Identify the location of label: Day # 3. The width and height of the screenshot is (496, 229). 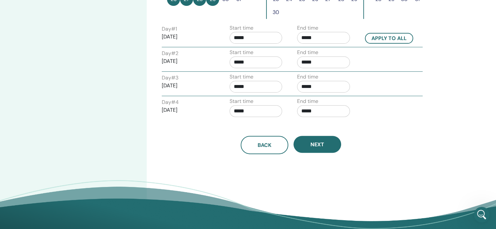
(170, 78).